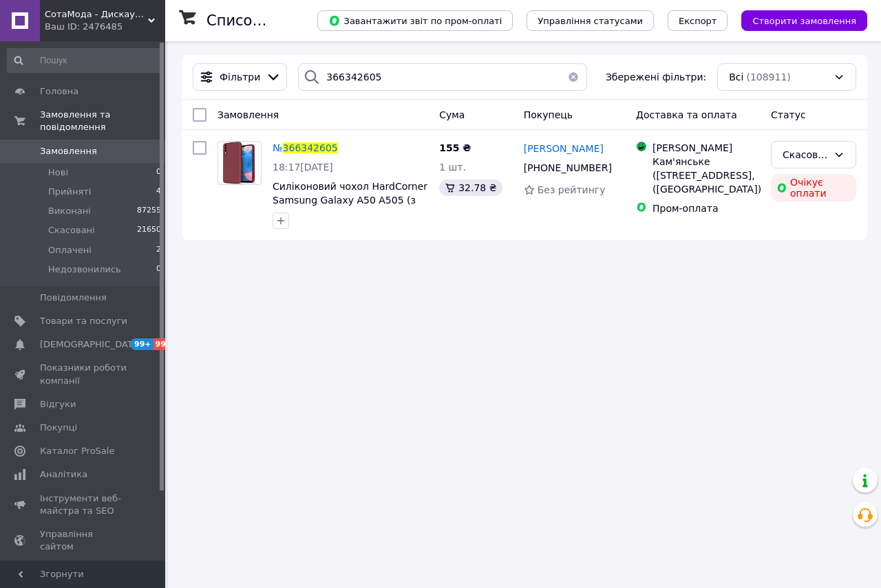  What do you see at coordinates (158, 192) in the screenshot?
I see `span: 4` at bounding box center [158, 192].